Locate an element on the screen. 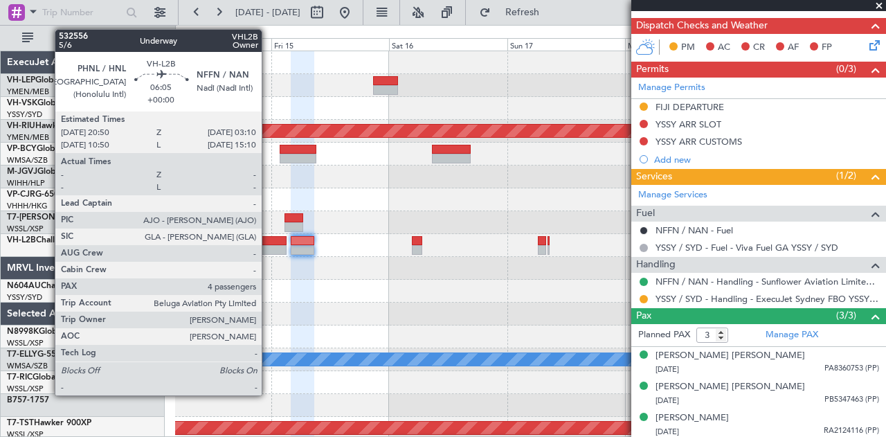 The image size is (886, 437). a: Manage Services is located at coordinates (673, 195).